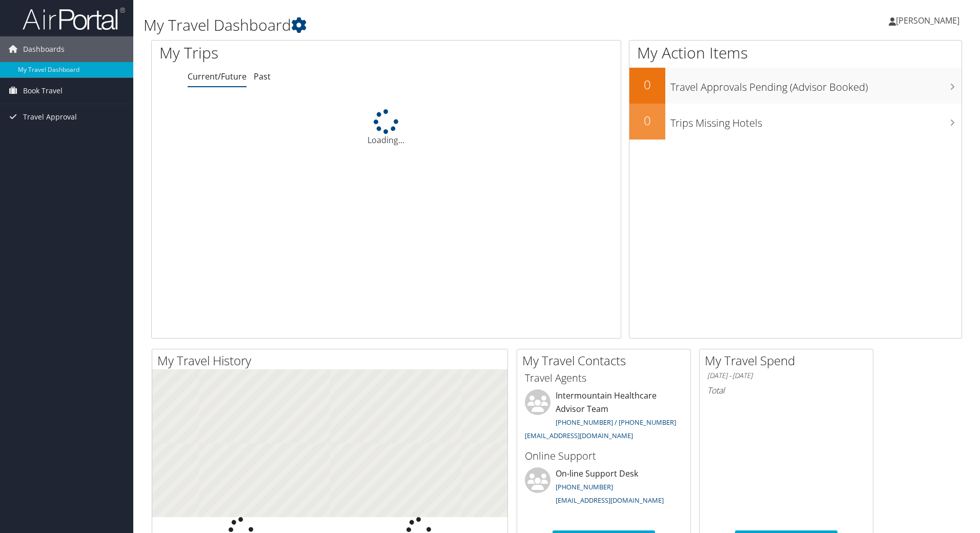 The height and width of the screenshot is (533, 980). What do you see at coordinates (603, 378) in the screenshot?
I see `h3: Travel Agents` at bounding box center [603, 378].